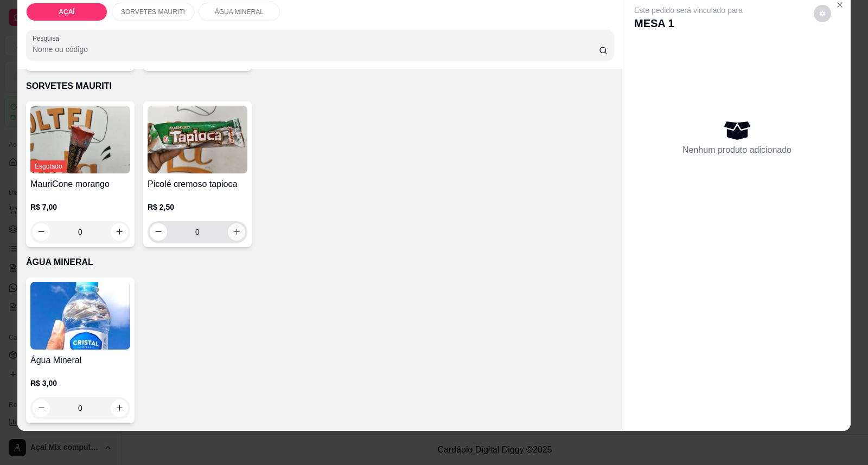 The width and height of the screenshot is (868, 465). What do you see at coordinates (81, 208) in the screenshot?
I see `p: R$ 7,00` at bounding box center [81, 208].